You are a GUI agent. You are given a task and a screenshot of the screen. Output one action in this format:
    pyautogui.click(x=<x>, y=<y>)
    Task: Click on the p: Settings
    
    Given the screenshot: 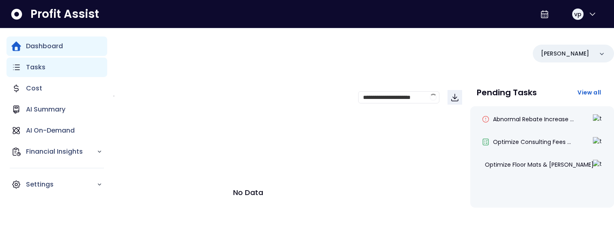 What is the action you would take?
    pyautogui.click(x=61, y=185)
    